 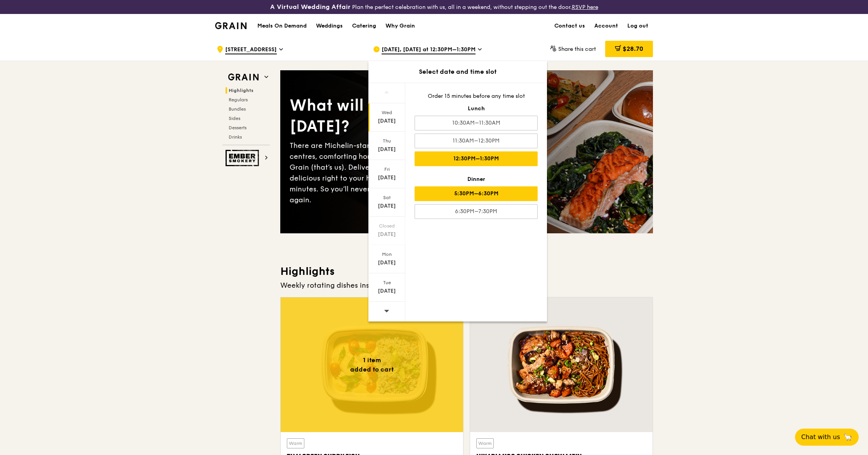 I want to click on div: Closed, so click(x=387, y=226).